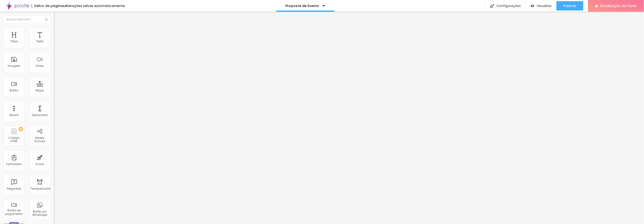 The width and height of the screenshot is (644, 224). I want to click on font: Redes Sociais, so click(40, 139).